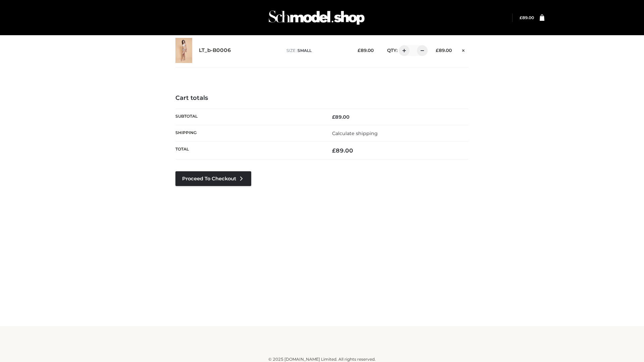  Describe the element at coordinates (316, 18) in the screenshot. I see `img: Schmodel Admin 964` at that location.